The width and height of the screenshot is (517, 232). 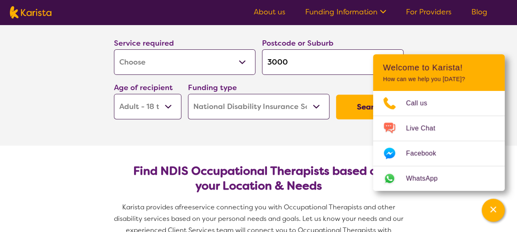 What do you see at coordinates (298, 43) in the screenshot?
I see `label: Postcode or Suburb` at bounding box center [298, 43].